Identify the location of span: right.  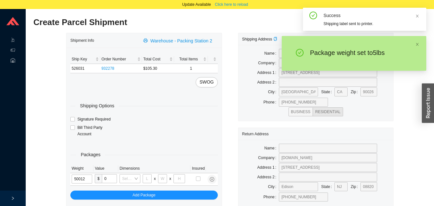
(13, 198).